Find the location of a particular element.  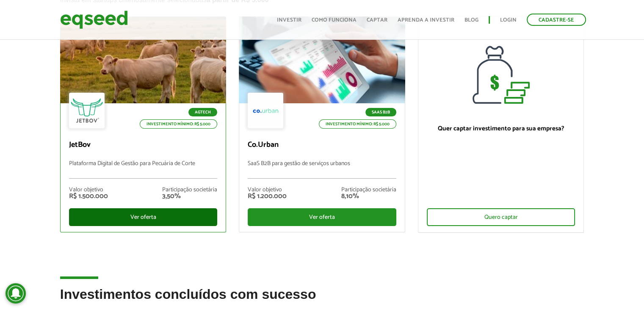

a: Quer captar investimento para sua empresa? Quero captar is located at coordinates (501, 125).